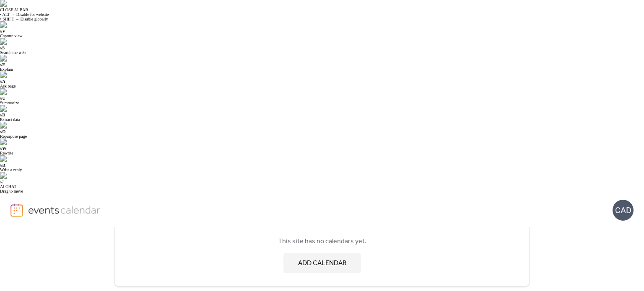 Image resolution: width=644 pixels, height=291 pixels. What do you see at coordinates (322, 242) in the screenshot?
I see `span: This site has no calendars yet.` at bounding box center [322, 242].